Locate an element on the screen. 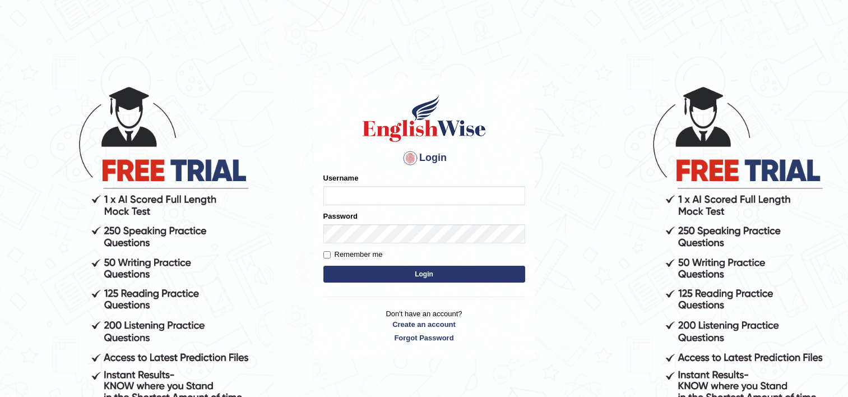 This screenshot has width=848, height=397. label: Username is located at coordinates (341, 178).